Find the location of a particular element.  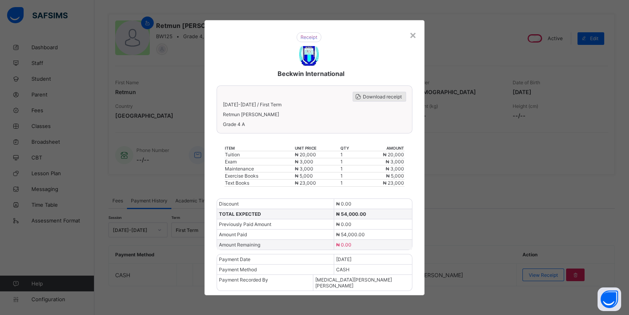

th: amount is located at coordinates (382, 148).